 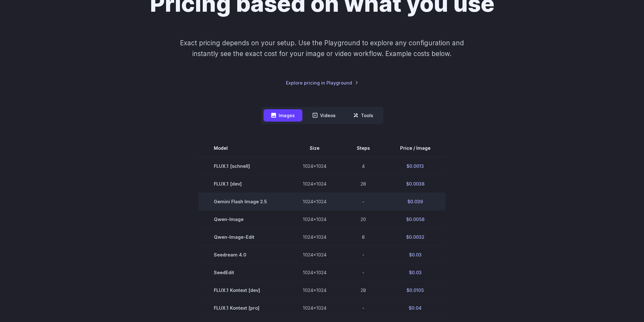 I want to click on td: 20, so click(x=363, y=219).